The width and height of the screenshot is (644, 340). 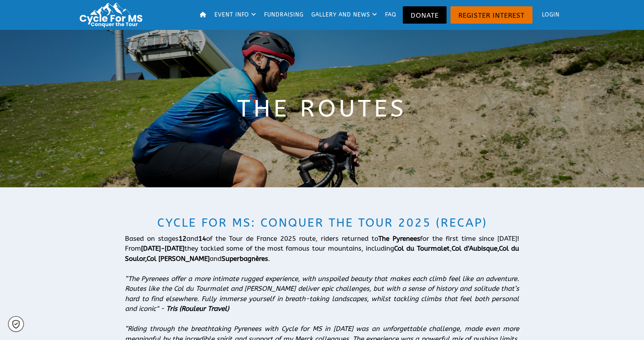 I want to click on span: they tackled some of the most famous tour mountains, including, so click(x=290, y=248).